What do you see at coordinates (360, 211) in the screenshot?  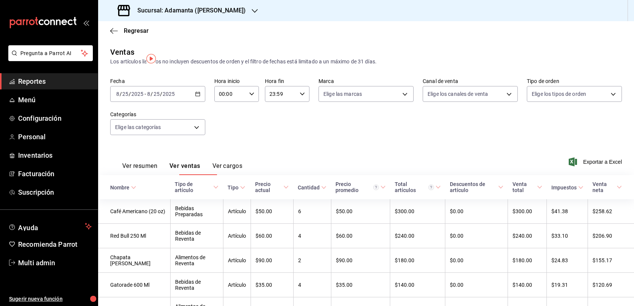 I see `td: $50.00` at bounding box center [360, 211].